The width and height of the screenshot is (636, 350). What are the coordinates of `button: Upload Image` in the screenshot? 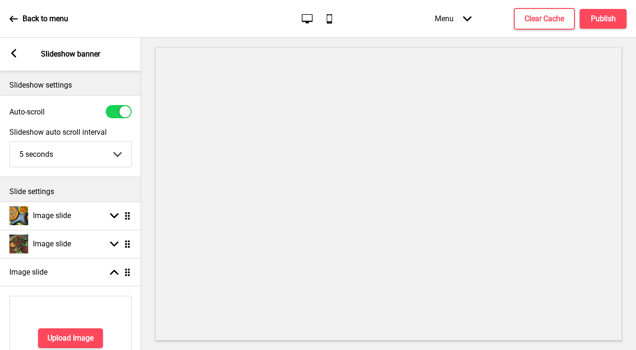 It's located at (71, 338).